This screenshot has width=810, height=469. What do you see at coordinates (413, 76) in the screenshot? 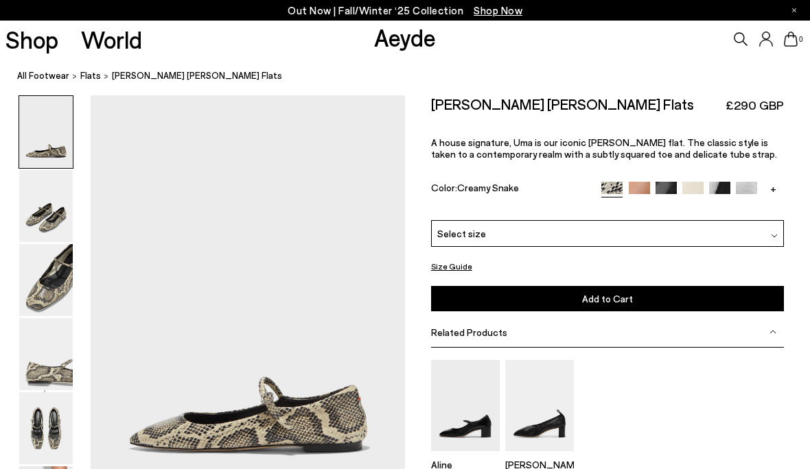
I see `nav: breadcrumb` at bounding box center [413, 76].